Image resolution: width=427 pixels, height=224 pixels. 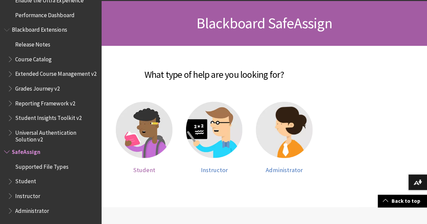 I want to click on nav: Book outline for Blackboard SafeAssign, so click(x=51, y=181).